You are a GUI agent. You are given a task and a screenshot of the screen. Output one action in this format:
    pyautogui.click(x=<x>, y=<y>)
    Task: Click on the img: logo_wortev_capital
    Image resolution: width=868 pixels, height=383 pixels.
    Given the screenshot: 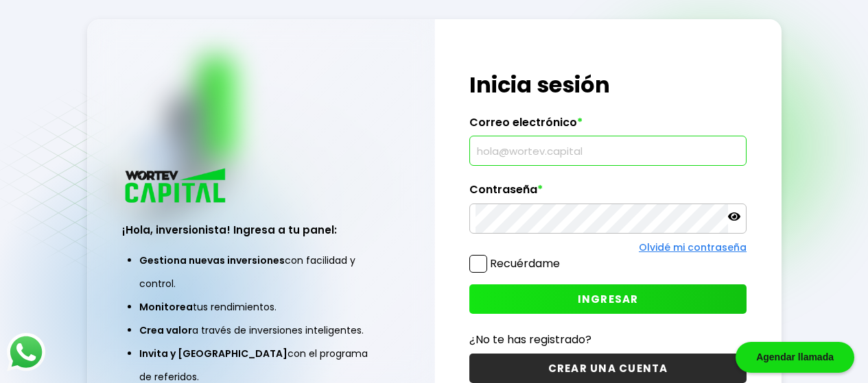 What is the action you would take?
    pyautogui.click(x=176, y=186)
    